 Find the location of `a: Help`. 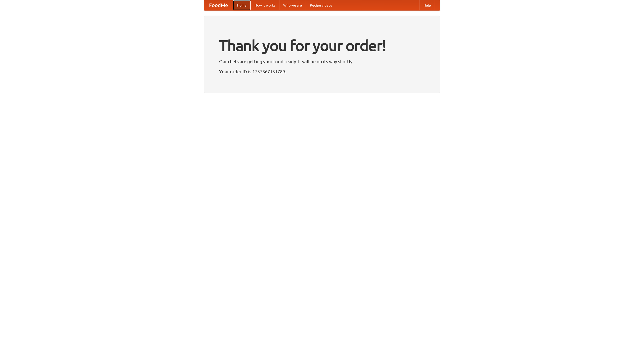

a: Help is located at coordinates (427, 5).